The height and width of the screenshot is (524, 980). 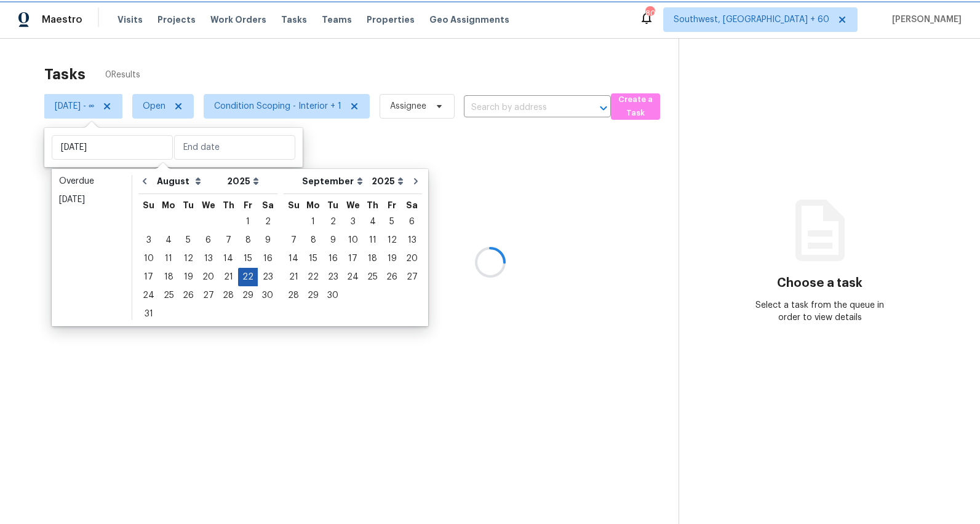 I want to click on div: Wed Sep 24 2025, so click(x=352, y=277).